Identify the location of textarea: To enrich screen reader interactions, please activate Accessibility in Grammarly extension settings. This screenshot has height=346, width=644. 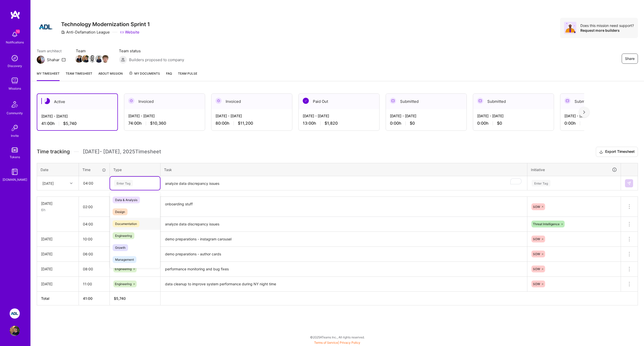
(344, 183).